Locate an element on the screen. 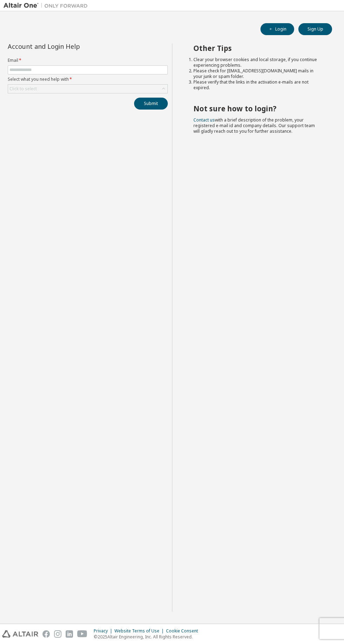 The height and width of the screenshot is (644, 344). button: Sign Up is located at coordinates (315, 29).